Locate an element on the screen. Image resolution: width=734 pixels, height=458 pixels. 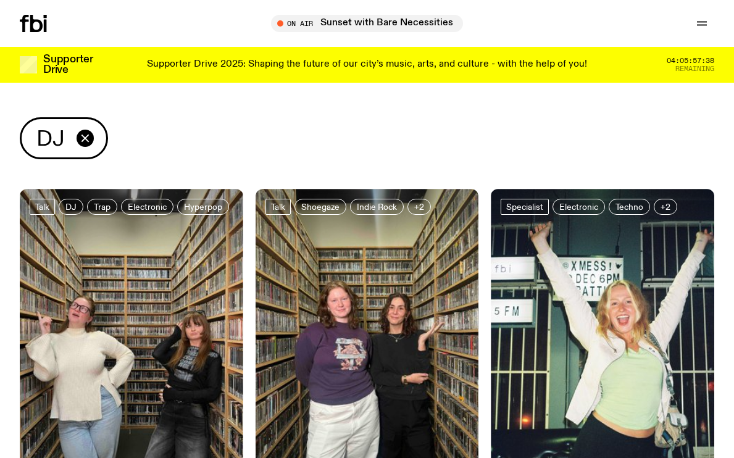
span: Remaining is located at coordinates (695, 69).